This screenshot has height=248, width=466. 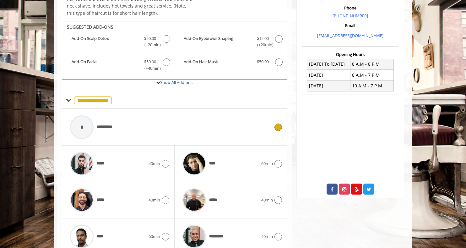 I want to click on td: 8 A.M - 7 P.M, so click(x=371, y=75).